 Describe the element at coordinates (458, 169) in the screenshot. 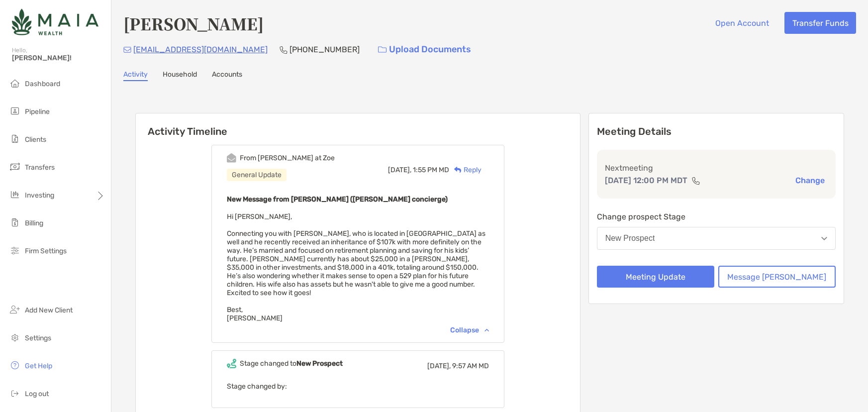

I see `img: Reply icon` at that location.